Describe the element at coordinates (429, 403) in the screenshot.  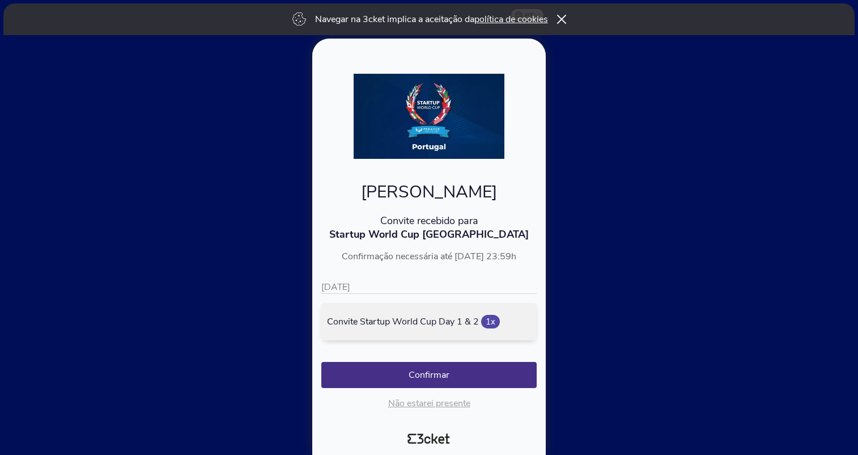
I see `p: Não estarei presente` at that location.